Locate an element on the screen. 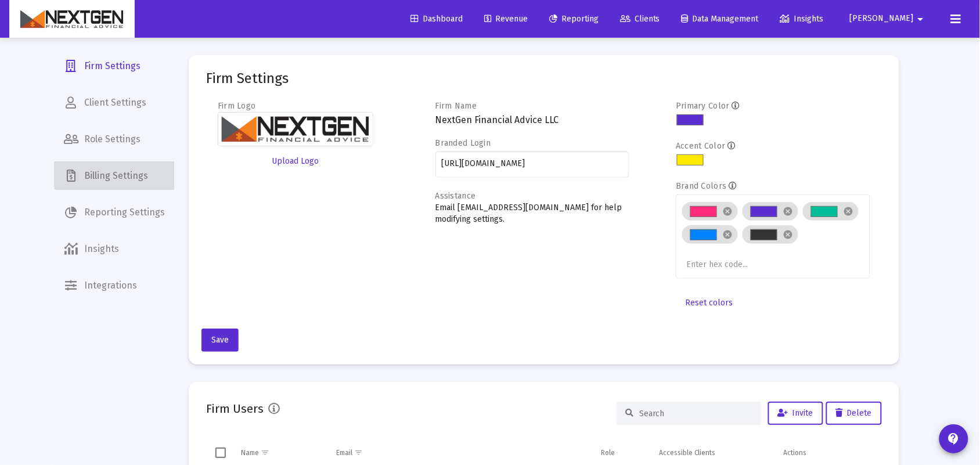  div: Accessible Clients is located at coordinates (687, 452).